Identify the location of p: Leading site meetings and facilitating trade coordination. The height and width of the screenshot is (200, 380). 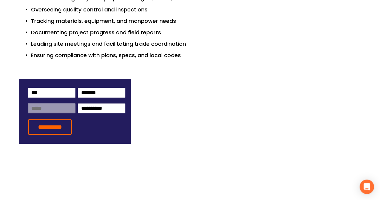
(196, 44).